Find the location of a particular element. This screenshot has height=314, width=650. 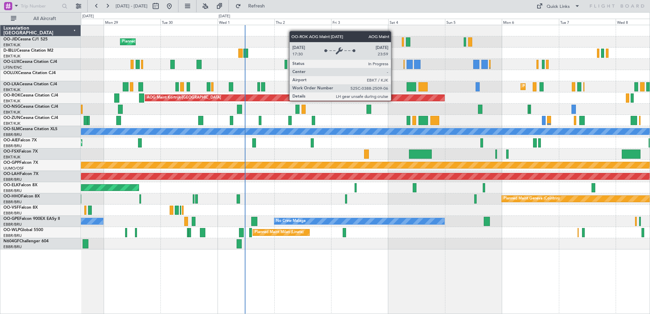

a: OO-LUXCessna Citation CJ4 is located at coordinates (30, 62).